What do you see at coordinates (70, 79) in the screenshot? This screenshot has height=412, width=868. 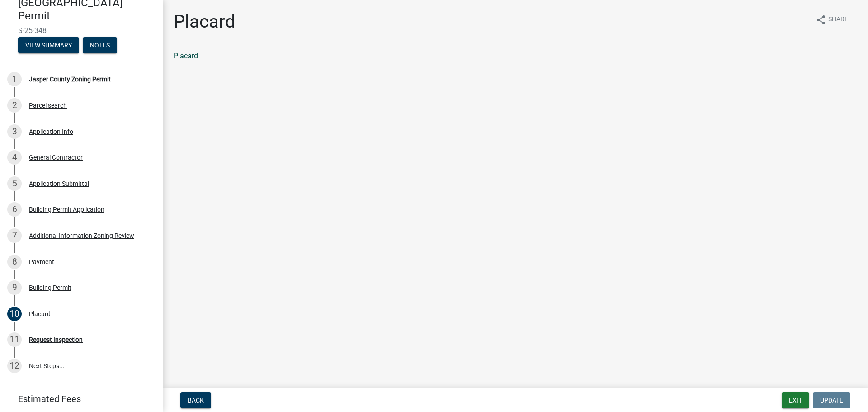 I see `div: Jasper County Zoning Permit` at bounding box center [70, 79].